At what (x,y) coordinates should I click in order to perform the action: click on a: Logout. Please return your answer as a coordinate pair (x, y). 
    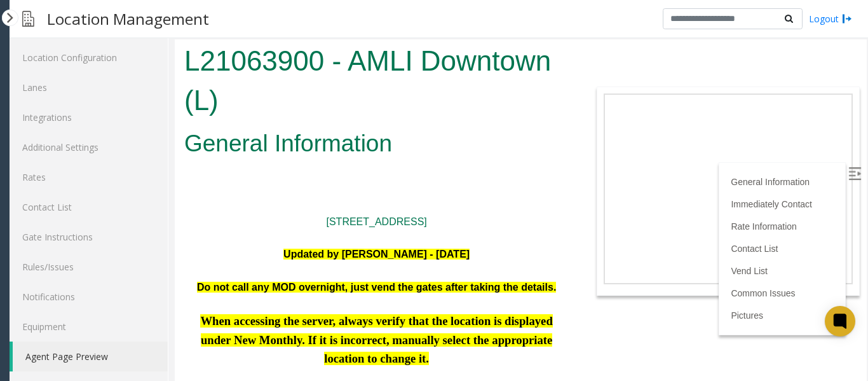
    Looking at the image, I should click on (831, 19).